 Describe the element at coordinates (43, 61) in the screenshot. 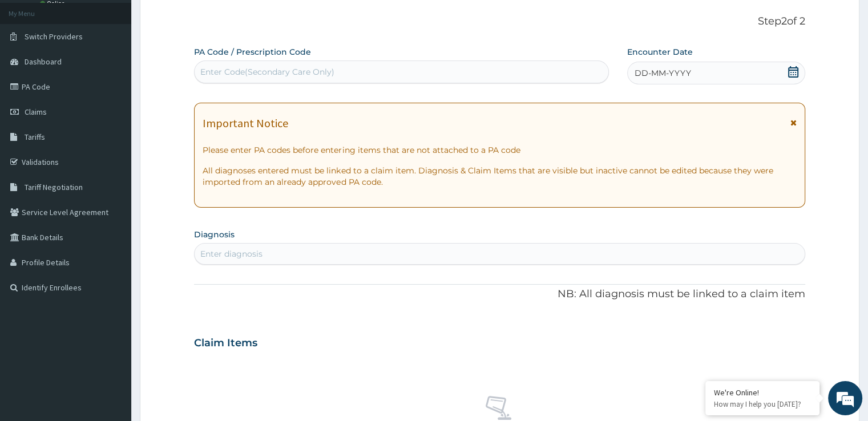

I see `span: Dashboard` at that location.